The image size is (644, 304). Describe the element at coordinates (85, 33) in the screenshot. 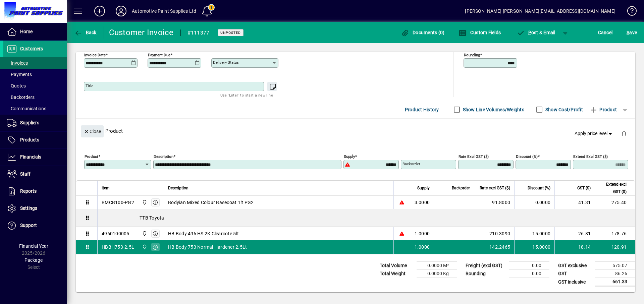

I see `span: Back` at that location.